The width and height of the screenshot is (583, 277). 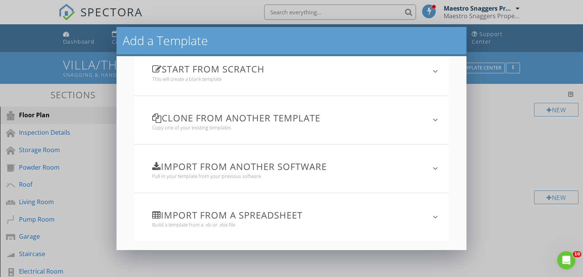 What do you see at coordinates (287, 215) in the screenshot?
I see `h3: Import from a spreadsheet` at bounding box center [287, 215].